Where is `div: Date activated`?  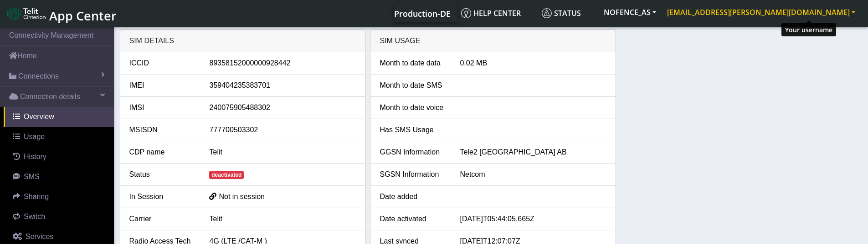 div: Date activated is located at coordinates (413, 219).